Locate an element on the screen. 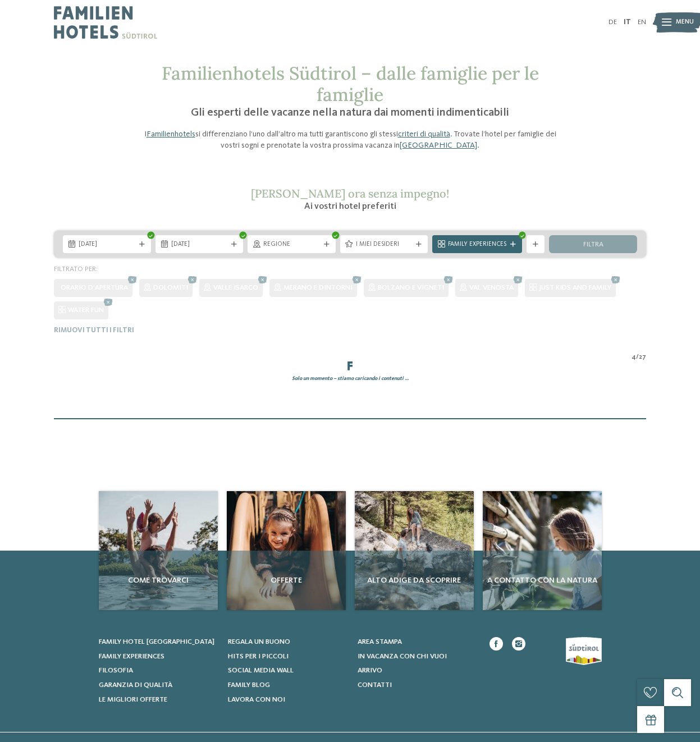  span: Alto Adige da scoprire is located at coordinates (414, 580).